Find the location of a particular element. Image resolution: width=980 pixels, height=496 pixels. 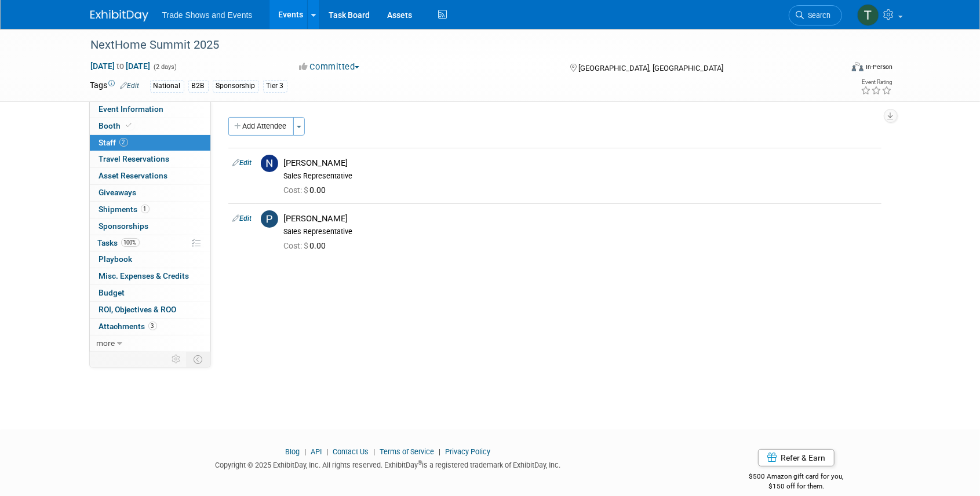

span: Misc. Expenses & Credits is located at coordinates (144, 275).